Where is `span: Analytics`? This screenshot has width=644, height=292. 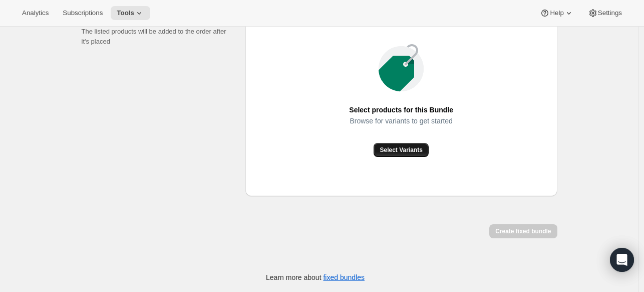 span: Analytics is located at coordinates (35, 13).